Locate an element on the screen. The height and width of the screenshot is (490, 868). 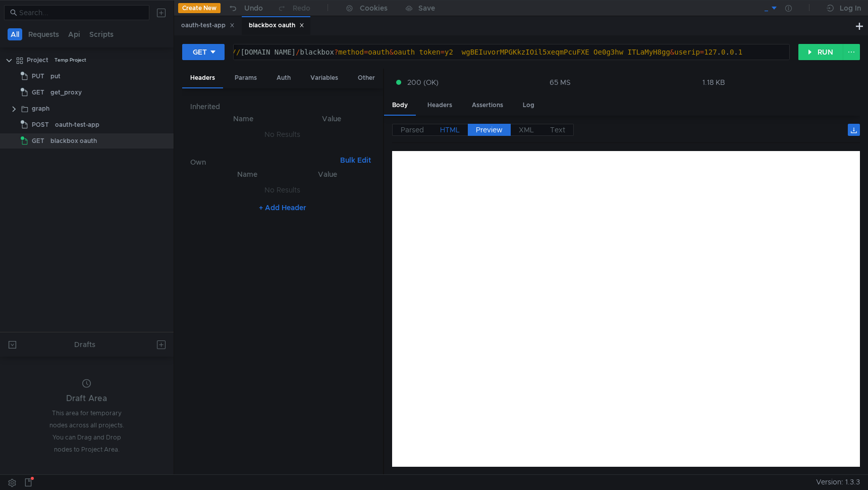
div: get_proxy is located at coordinates (66, 93).